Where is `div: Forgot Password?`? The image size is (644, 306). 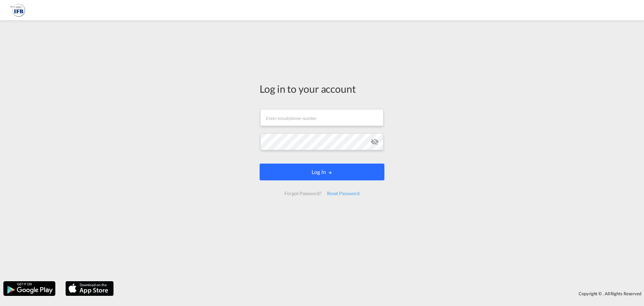 div: Forgot Password? is located at coordinates (303, 194).